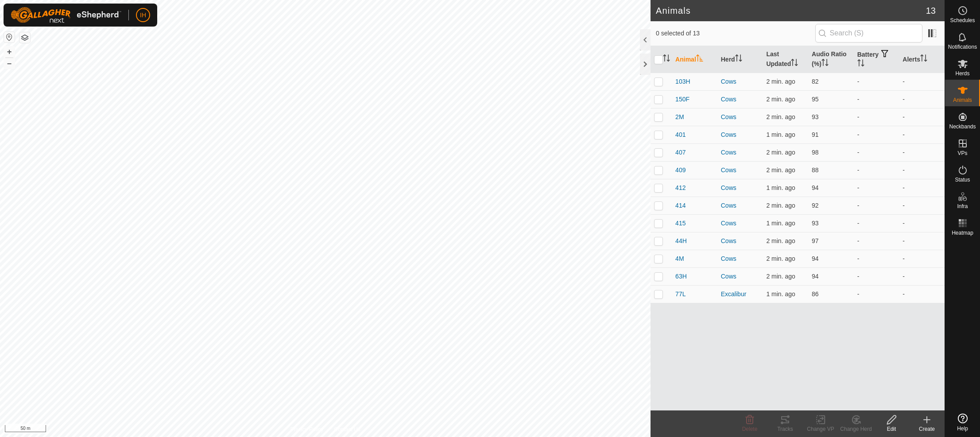  I want to click on a: Help, so click(962, 423).